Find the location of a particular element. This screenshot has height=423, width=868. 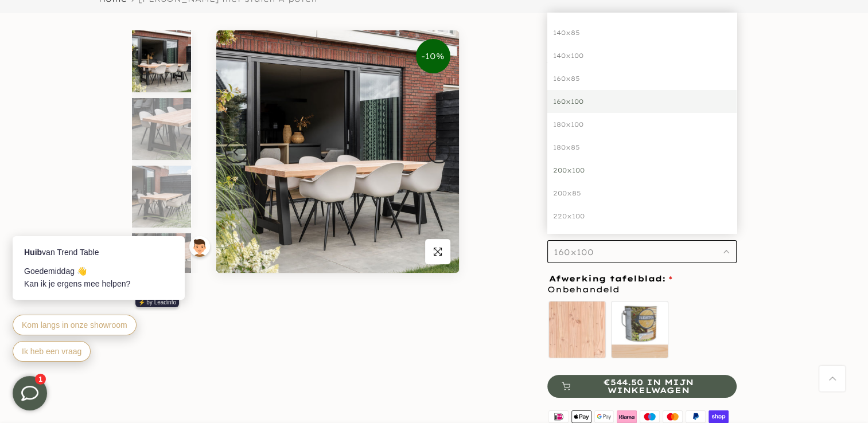

div: 220x100 is located at coordinates (642, 216).